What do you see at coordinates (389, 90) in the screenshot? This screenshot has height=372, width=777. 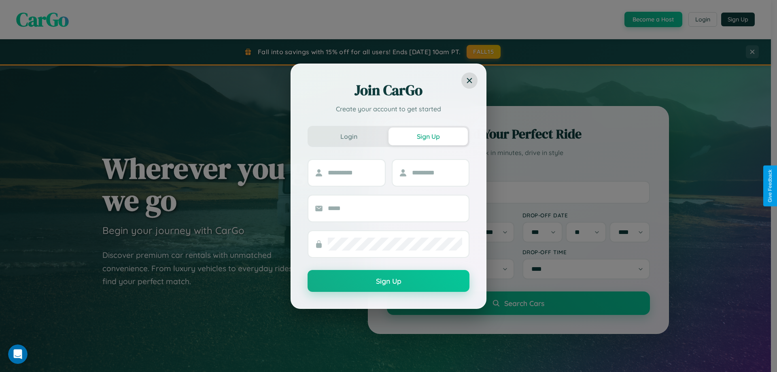 I see `h2: Join CarGo` at bounding box center [389, 90].